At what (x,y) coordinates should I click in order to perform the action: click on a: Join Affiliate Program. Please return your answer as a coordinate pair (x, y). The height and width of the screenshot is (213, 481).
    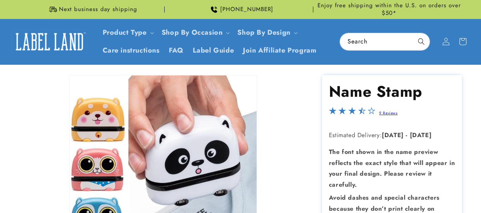
    Looking at the image, I should click on (280, 50).